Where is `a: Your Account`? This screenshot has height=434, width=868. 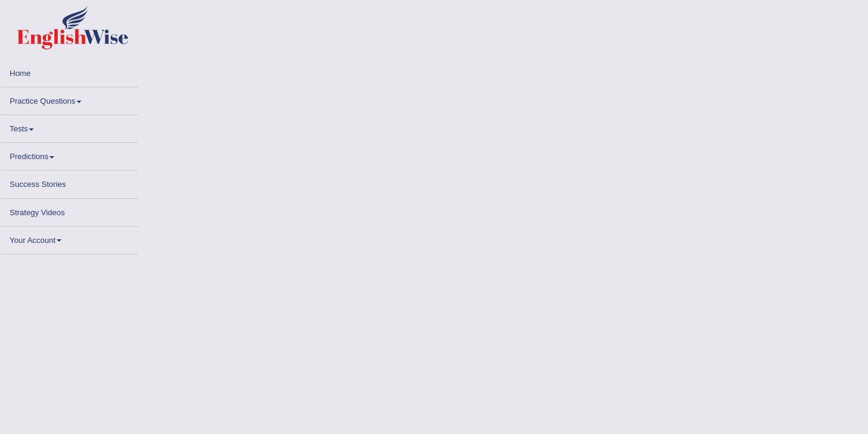 a: Your Account is located at coordinates (70, 238).